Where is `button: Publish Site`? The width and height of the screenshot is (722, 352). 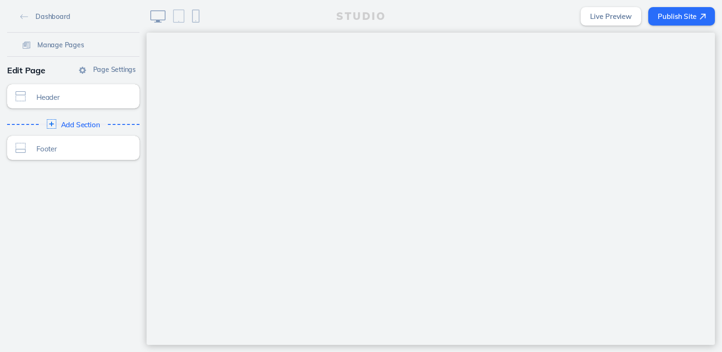
button: Publish Site is located at coordinates (681, 16).